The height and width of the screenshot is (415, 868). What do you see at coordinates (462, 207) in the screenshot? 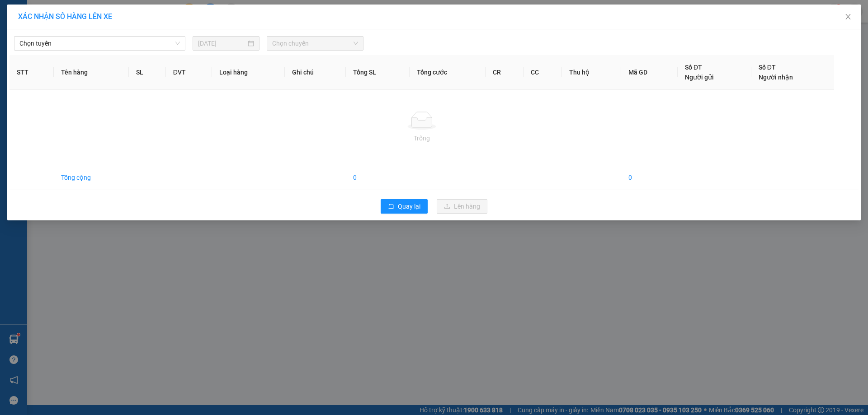
I see `button: uploadLên hàng` at bounding box center [462, 207].